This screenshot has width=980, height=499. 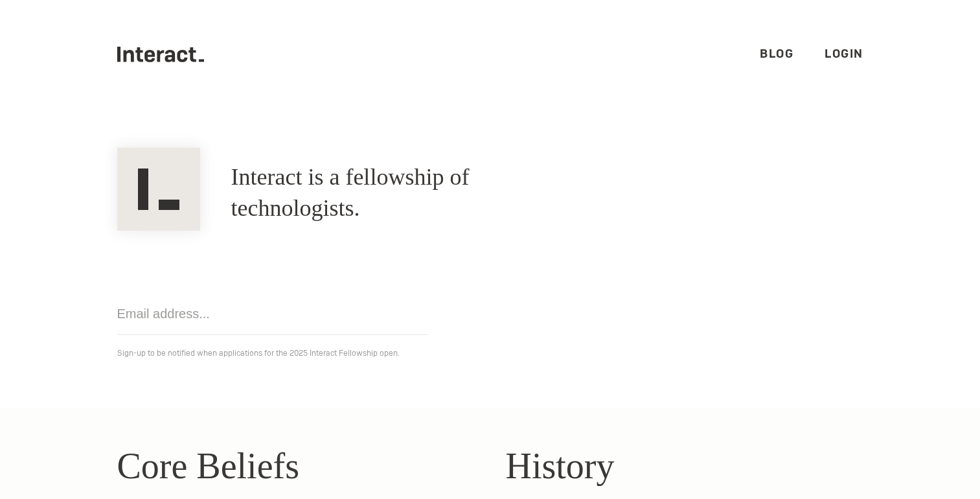 I want to click on h2: Core Beliefs, so click(x=296, y=466).